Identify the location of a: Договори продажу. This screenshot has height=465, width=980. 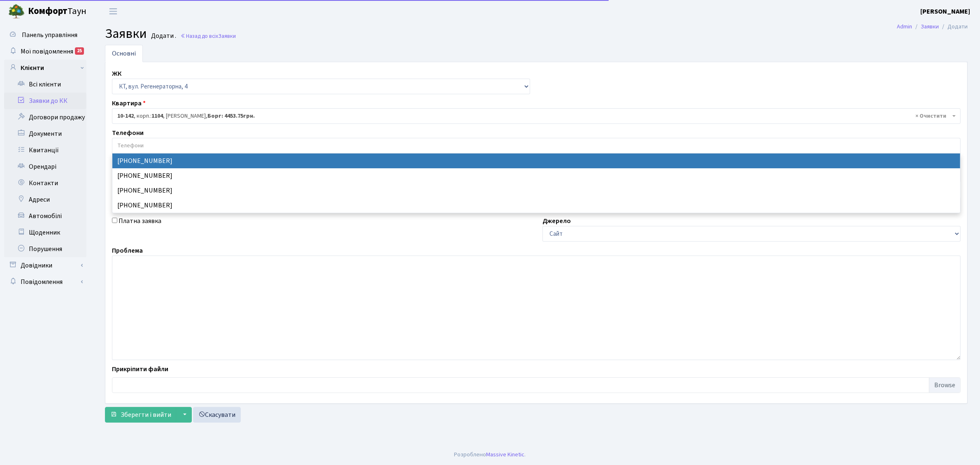
(45, 117).